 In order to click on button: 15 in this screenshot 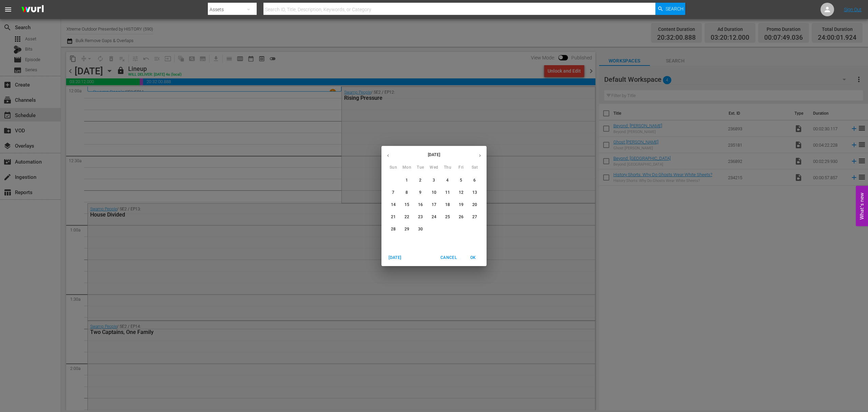, I will do `click(407, 205)`.